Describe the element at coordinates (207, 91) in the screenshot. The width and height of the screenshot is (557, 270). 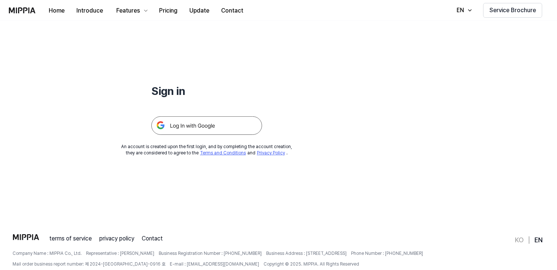
I see `h1: Sign in` at that location.